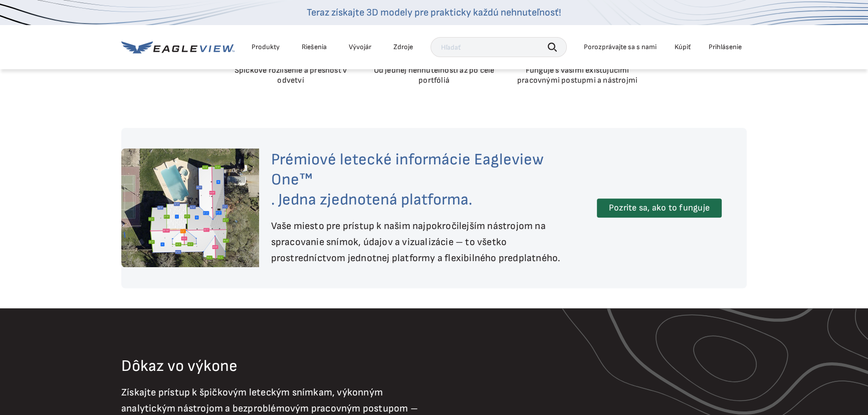 This screenshot has height=415, width=868. I want to click on font: Pozrite sa, ako to funguje, so click(659, 208).